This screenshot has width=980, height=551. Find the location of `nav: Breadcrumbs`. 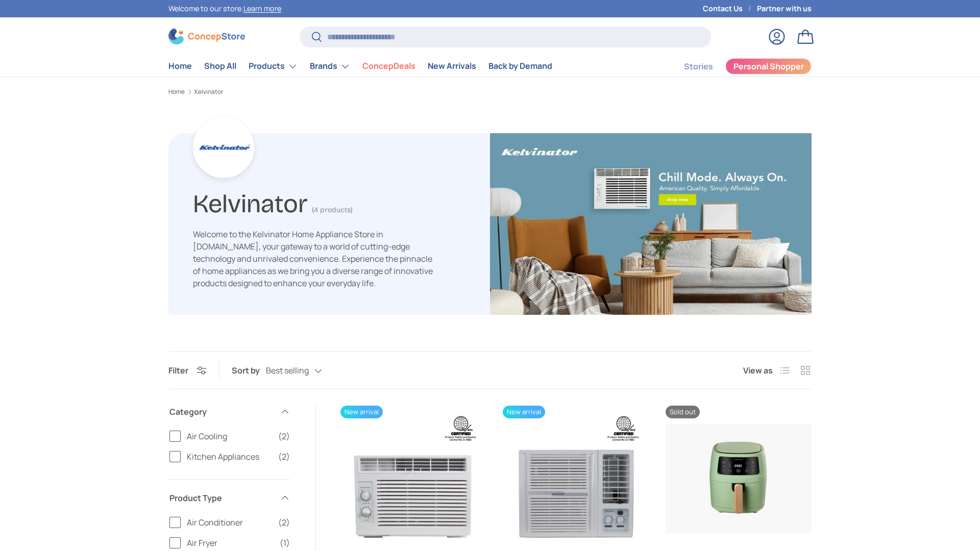

nav: Breadcrumbs is located at coordinates (490, 92).